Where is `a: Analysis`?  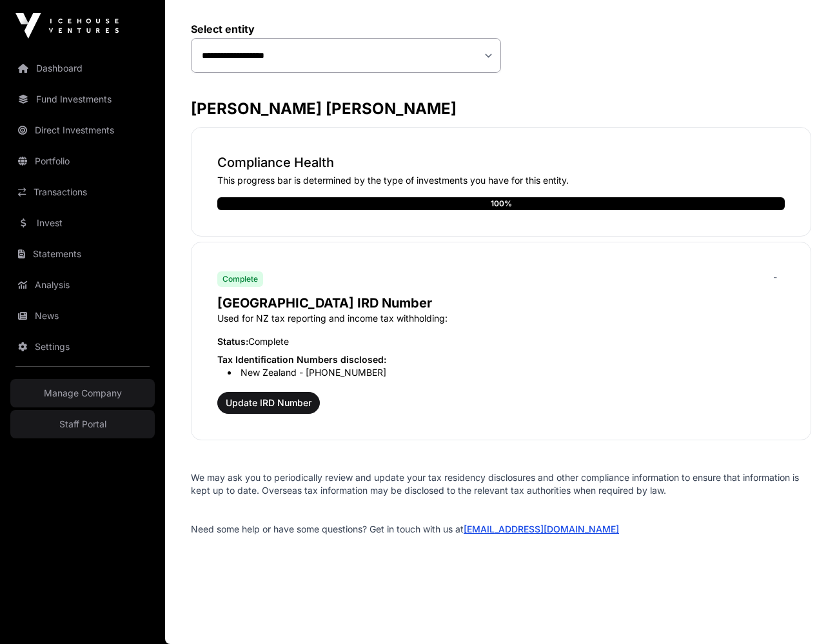 a: Analysis is located at coordinates (83, 285).